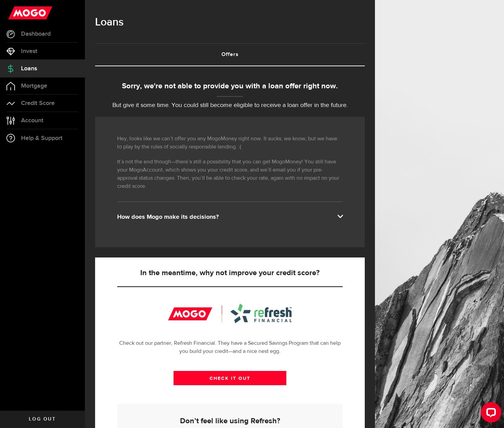  Describe the element at coordinates (38, 103) in the screenshot. I see `span: Credit Score` at that location.